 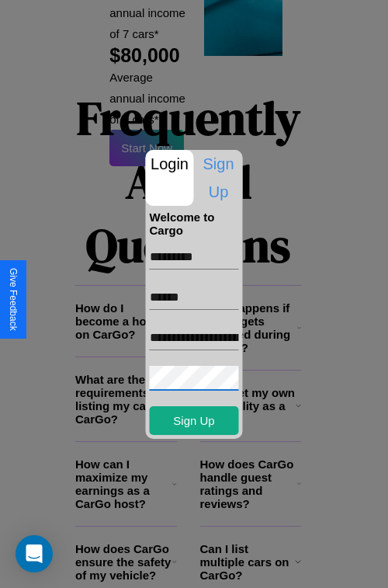 What do you see at coordinates (194, 224) in the screenshot?
I see `h4: Welcome to Cargo` at bounding box center [194, 224].